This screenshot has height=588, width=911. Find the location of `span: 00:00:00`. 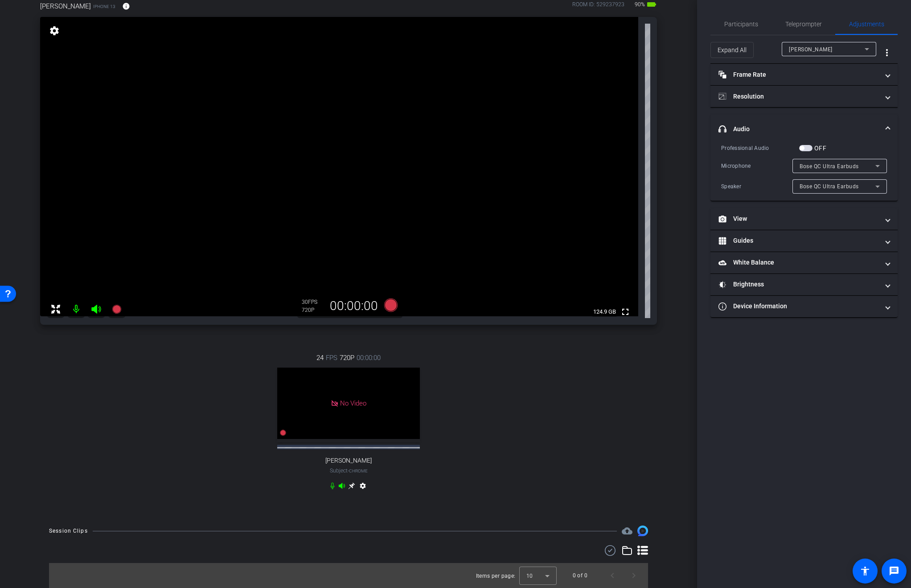

span: 00:00:00 is located at coordinates (368, 358).